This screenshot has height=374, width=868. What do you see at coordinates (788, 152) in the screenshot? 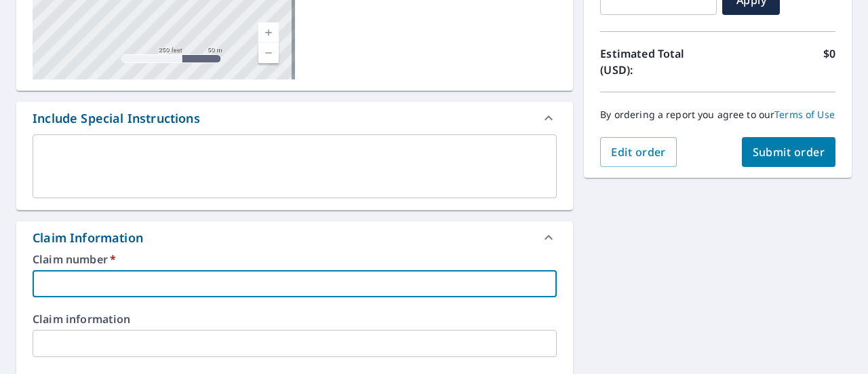
I see `span: Submit order` at bounding box center [788, 152].